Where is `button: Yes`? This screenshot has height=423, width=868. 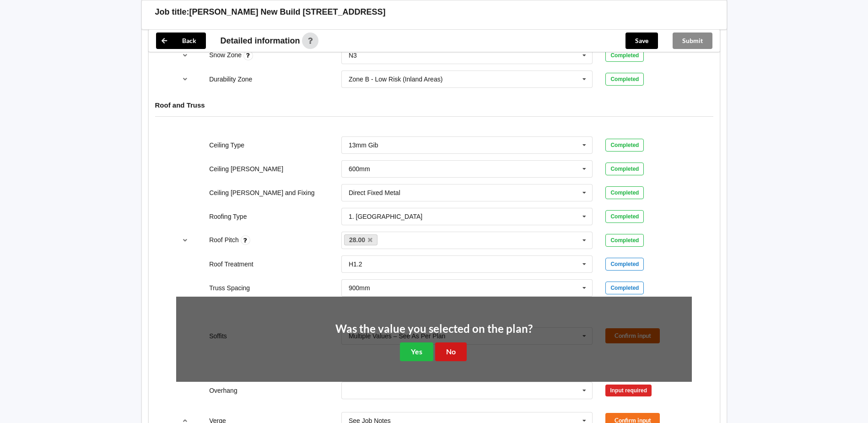 button: Yes is located at coordinates (416, 352).